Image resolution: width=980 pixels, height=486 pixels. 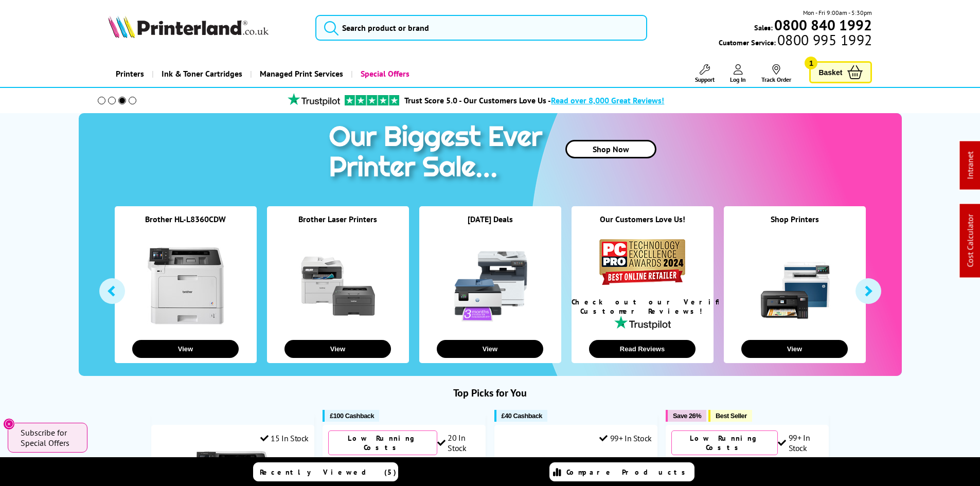 What do you see at coordinates (776, 74) in the screenshot?
I see `a: Track Order` at bounding box center [776, 74].